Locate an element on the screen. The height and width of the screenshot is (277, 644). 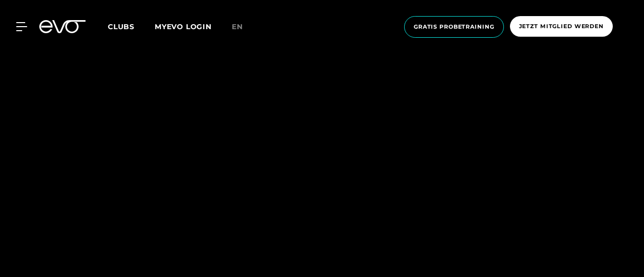
a: Jetzt Mitglied werden is located at coordinates (561, 27).